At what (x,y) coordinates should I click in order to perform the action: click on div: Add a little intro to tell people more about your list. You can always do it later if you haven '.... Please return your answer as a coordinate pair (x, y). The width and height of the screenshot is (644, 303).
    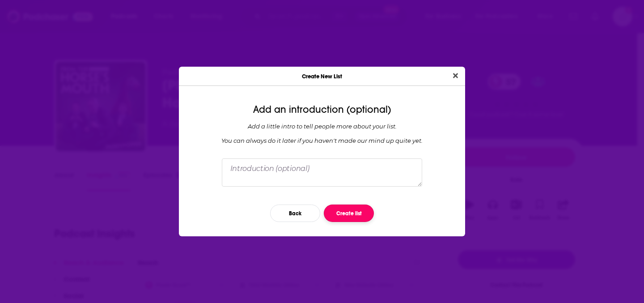
    Looking at the image, I should click on (322, 133).